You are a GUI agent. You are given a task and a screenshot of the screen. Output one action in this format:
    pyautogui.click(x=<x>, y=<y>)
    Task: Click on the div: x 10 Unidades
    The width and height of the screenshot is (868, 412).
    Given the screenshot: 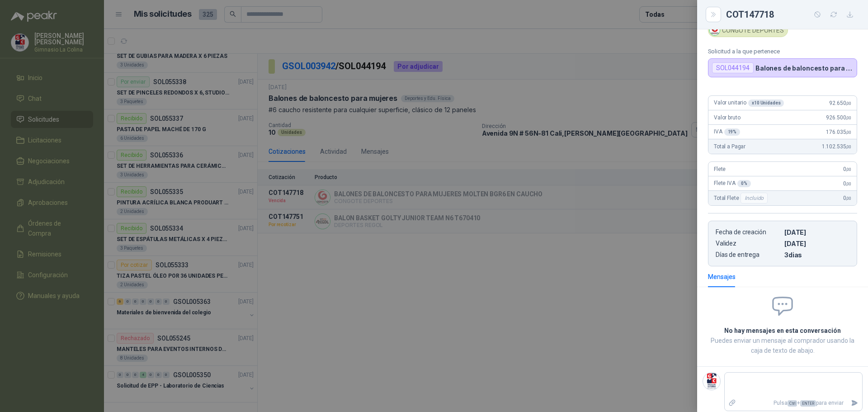 What is the action you would take?
    pyautogui.click(x=765, y=103)
    